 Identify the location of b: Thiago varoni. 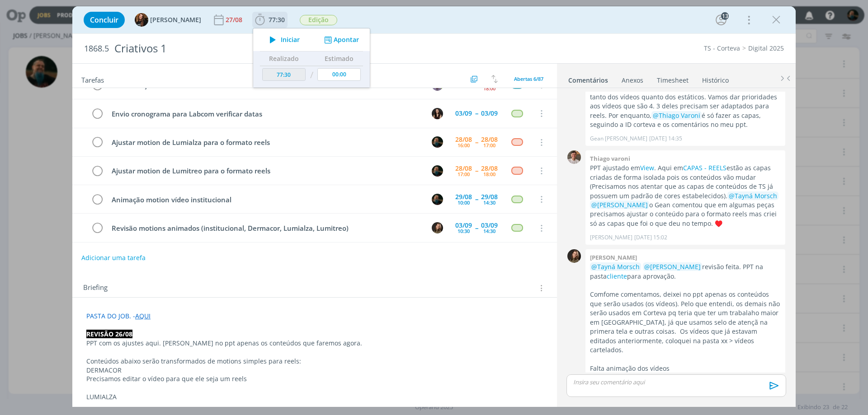
(610, 158).